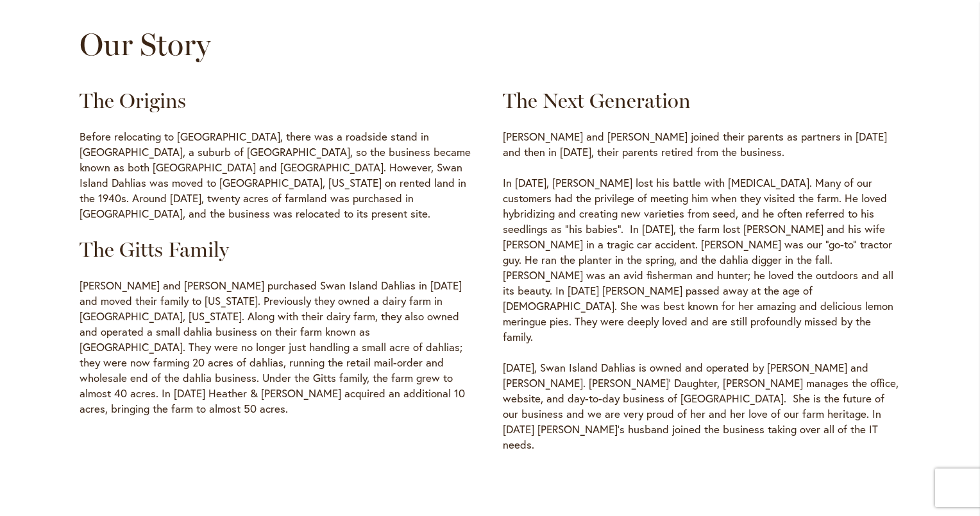 Image resolution: width=980 pixels, height=516 pixels. I want to click on h2: Our Story, so click(490, 45).